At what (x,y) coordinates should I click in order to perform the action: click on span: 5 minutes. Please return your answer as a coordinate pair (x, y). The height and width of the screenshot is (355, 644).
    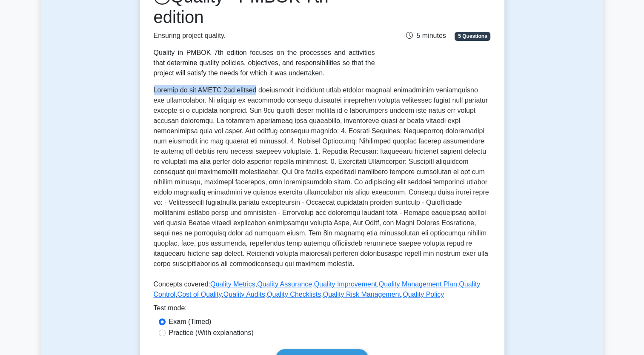
    Looking at the image, I should click on (426, 35).